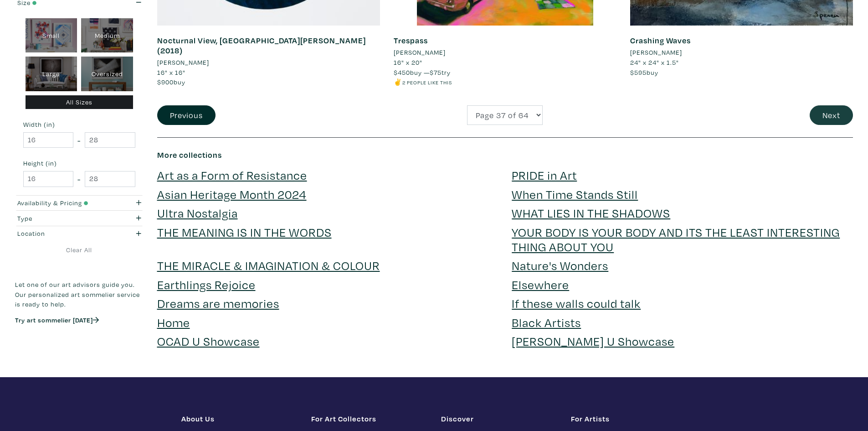 The width and height of the screenshot is (868, 431). Describe the element at coordinates (499, 419) in the screenshot. I see `h1: Discover` at that location.